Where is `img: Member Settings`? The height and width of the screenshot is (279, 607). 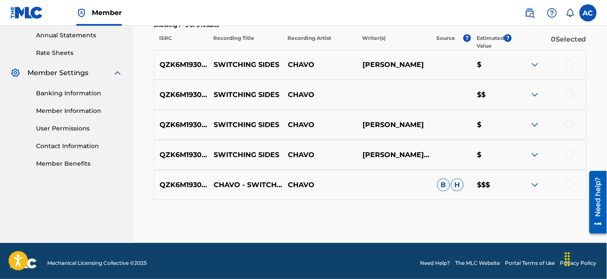
img: Member Settings is located at coordinates (15, 73).